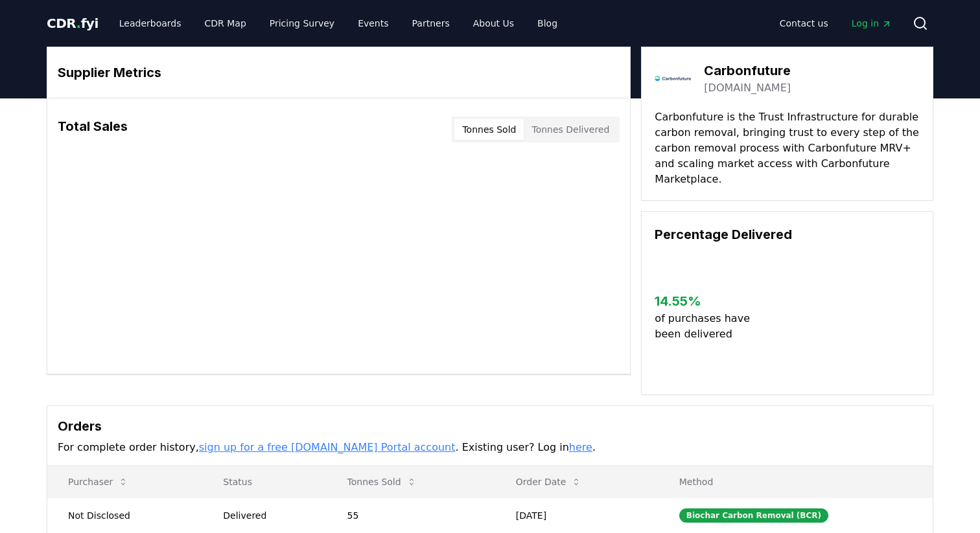 The height and width of the screenshot is (533, 980). I want to click on img: Carbonfuture-logo, so click(673, 78).